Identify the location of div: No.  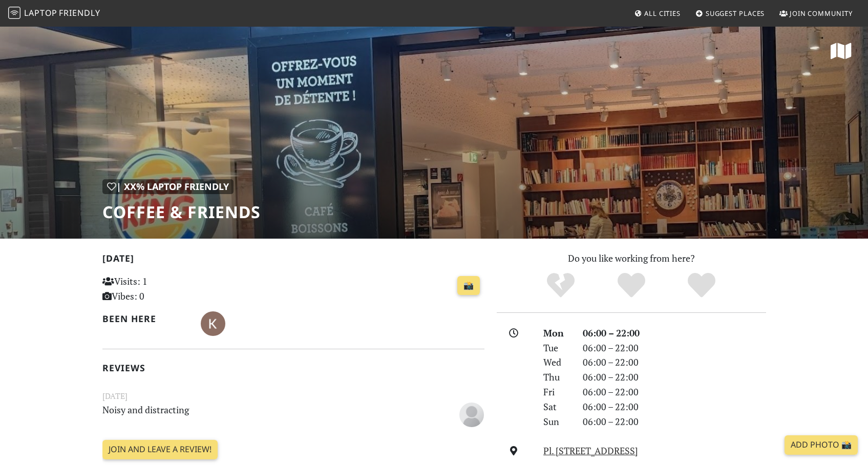
(561, 285).